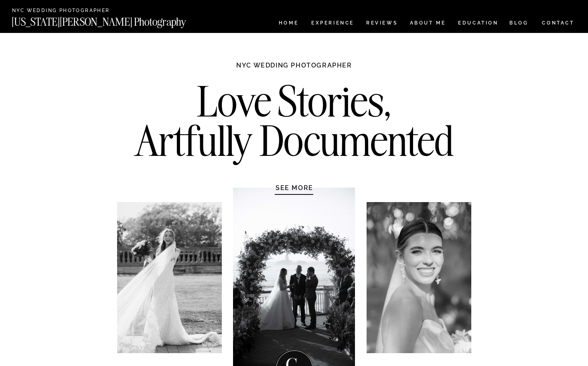  What do you see at coordinates (478, 24) in the screenshot?
I see `nav: EDUCATION` at bounding box center [478, 24].